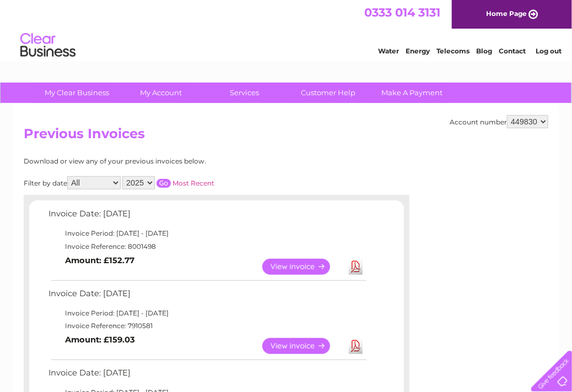 Image resolution: width=572 pixels, height=392 pixels. What do you see at coordinates (245, 93) in the screenshot?
I see `a: Services` at bounding box center [245, 93].